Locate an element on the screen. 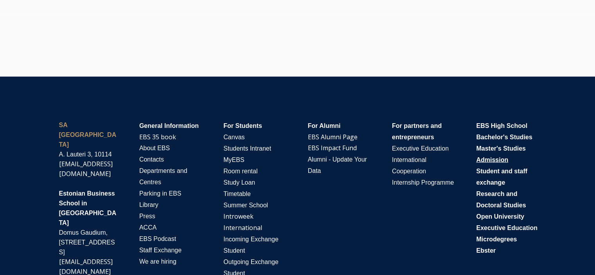 The width and height of the screenshot is (595, 275). a: Parking in EBS is located at coordinates (161, 193).